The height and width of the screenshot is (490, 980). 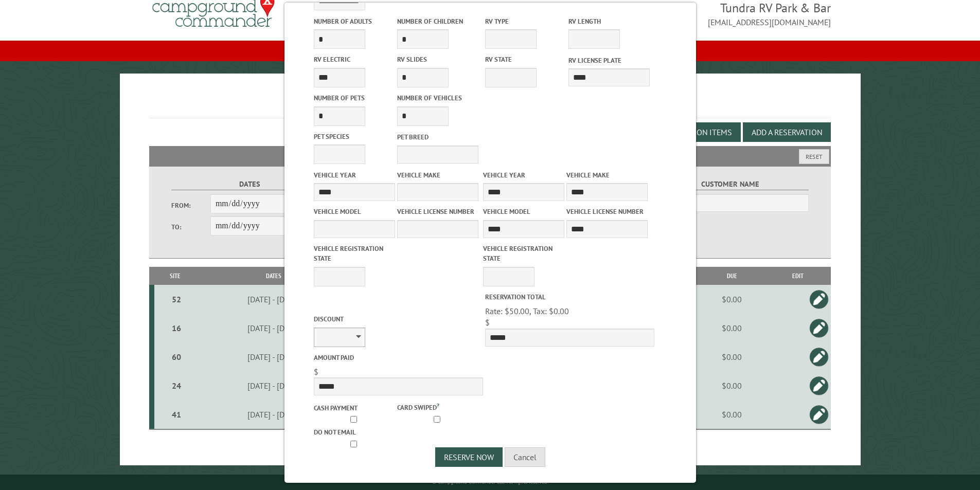 I want to click on label: Number of Vehicles, so click(x=438, y=98).